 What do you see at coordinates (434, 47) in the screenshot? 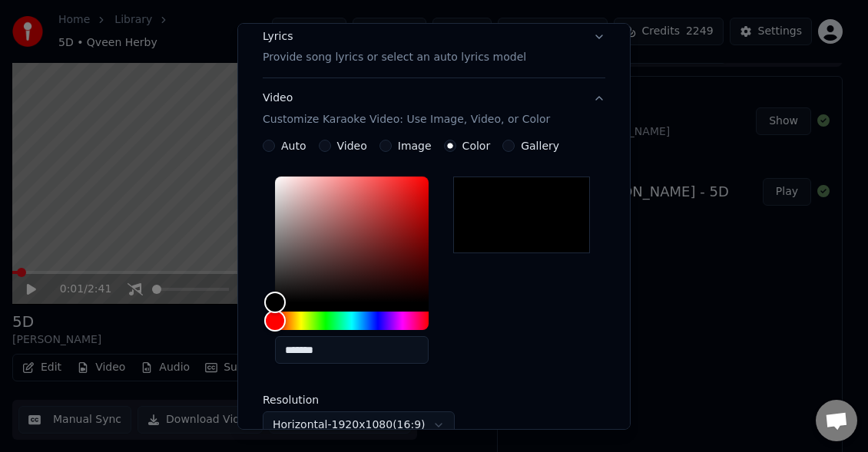
I see `button: LyricsProvide song lyrics or select an auto lyrics model` at bounding box center [434, 47].